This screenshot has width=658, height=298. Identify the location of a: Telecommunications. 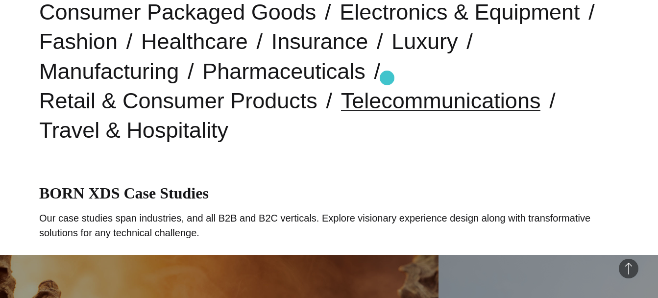
(441, 100).